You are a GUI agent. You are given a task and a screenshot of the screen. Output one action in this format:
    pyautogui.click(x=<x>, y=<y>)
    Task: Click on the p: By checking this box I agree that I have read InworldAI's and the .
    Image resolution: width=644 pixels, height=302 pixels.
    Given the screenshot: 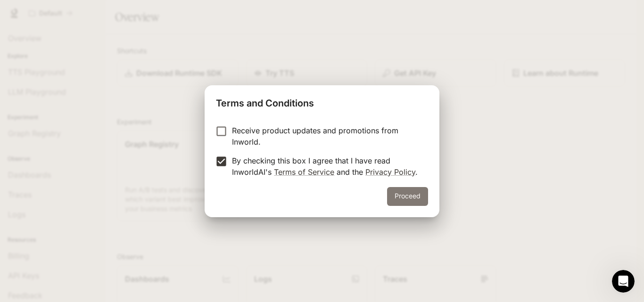 What is the action you would take?
    pyautogui.click(x=326, y=166)
    